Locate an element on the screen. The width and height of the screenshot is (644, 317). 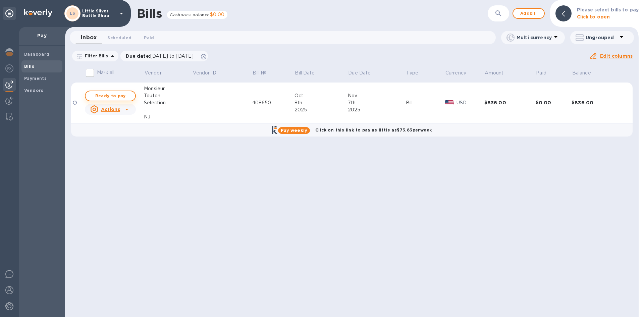
img: USD is located at coordinates (449, 103).